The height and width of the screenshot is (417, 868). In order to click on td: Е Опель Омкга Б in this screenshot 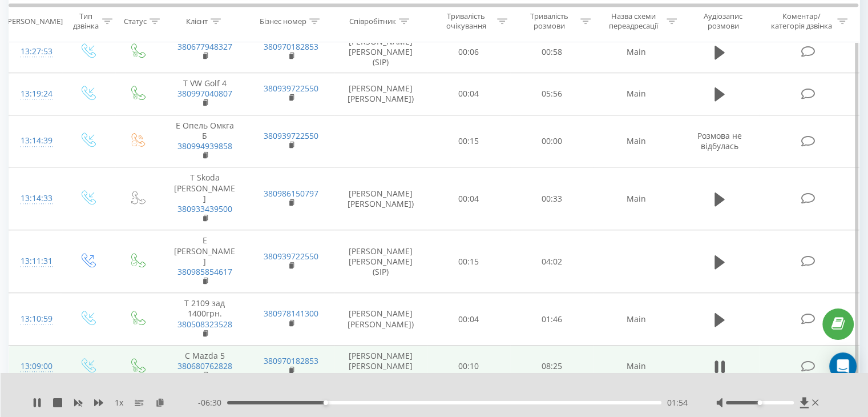, I will do `click(204, 141)`.